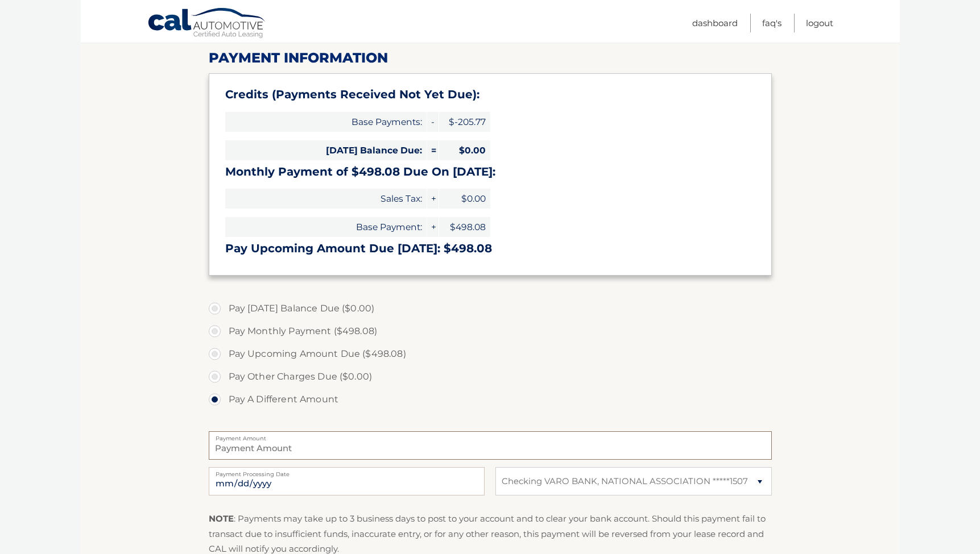 This screenshot has height=554, width=980. Describe the element at coordinates (491, 94) in the screenshot. I see `h3: Credits (Payments Received Not Yet Due):` at that location.